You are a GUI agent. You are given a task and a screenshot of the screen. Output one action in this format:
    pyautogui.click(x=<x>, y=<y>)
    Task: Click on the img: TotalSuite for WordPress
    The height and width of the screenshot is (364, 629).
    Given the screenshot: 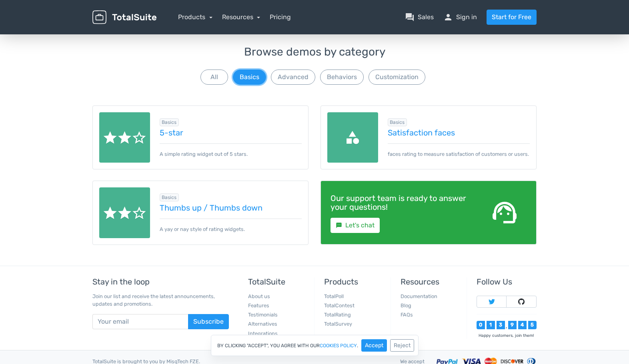 What is the action you would take?
    pyautogui.click(x=124, y=17)
    